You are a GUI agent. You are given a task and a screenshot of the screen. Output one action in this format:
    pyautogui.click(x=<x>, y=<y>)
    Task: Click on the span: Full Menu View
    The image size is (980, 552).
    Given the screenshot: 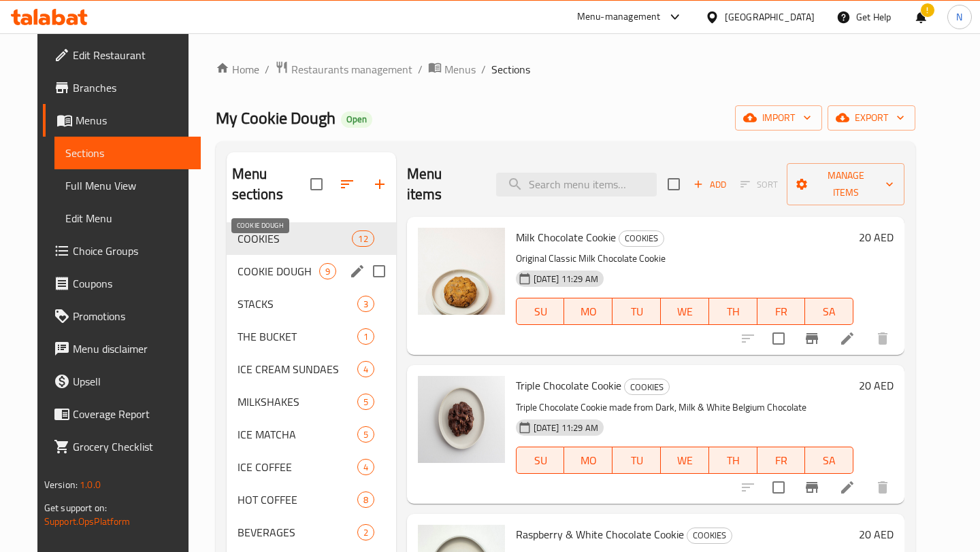 What is the action you would take?
    pyautogui.click(x=127, y=185)
    